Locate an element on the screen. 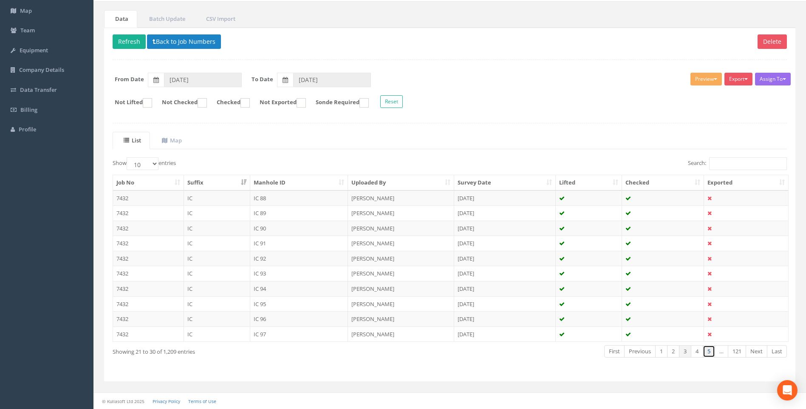  button: Reset is located at coordinates (391, 102).